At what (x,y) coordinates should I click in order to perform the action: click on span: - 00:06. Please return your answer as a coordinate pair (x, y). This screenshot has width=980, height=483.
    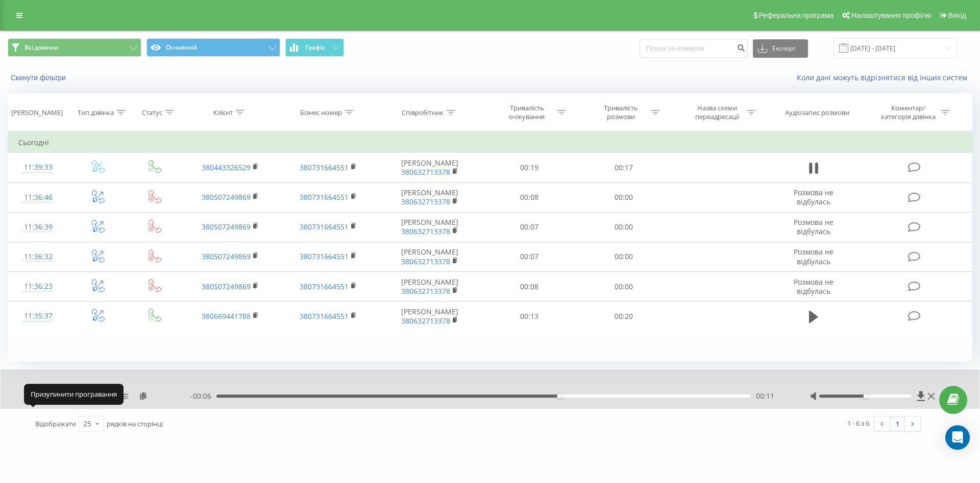
    Looking at the image, I should click on (203, 396).